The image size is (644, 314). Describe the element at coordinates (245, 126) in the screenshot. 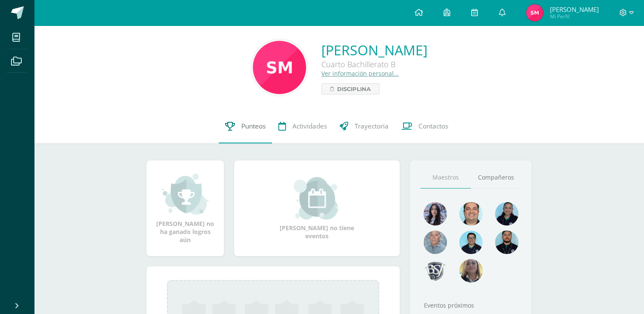

I see `a: Punteos` at that location.